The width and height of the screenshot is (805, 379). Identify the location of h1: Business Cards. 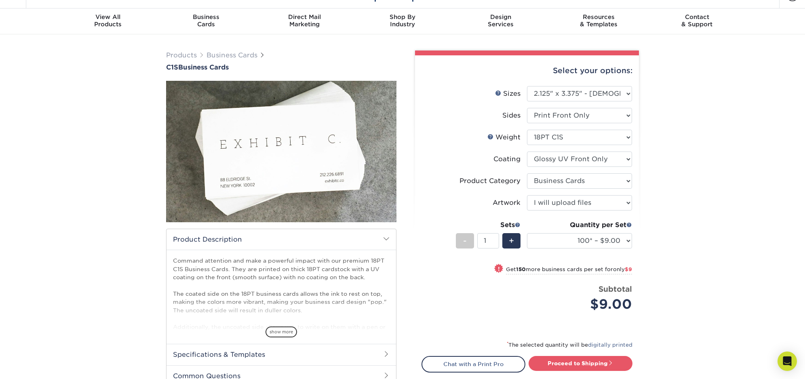
(281, 67).